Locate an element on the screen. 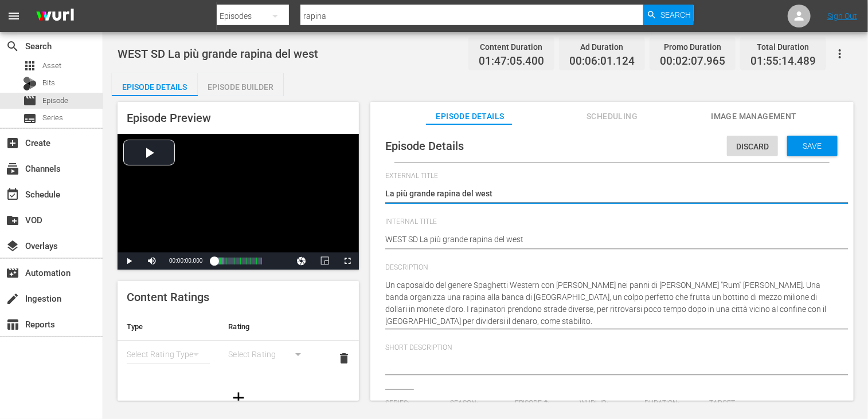 The image size is (868, 419). span: Content Ratings is located at coordinates (168, 297).